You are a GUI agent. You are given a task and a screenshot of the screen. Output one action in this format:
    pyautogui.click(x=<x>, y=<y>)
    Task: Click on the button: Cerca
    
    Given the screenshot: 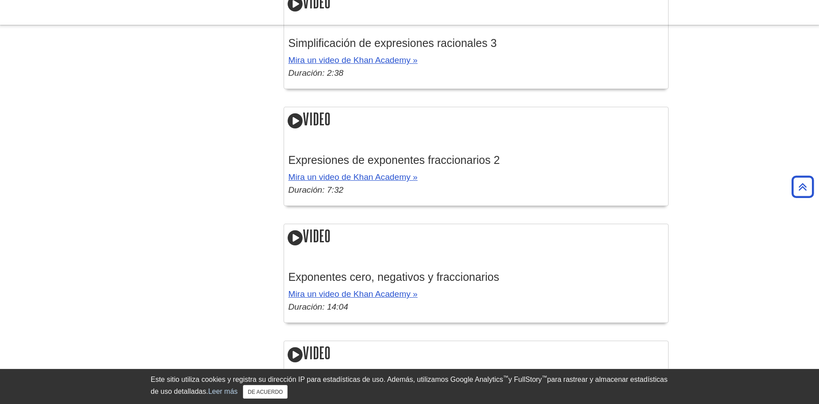 What is the action you would take?
    pyautogui.click(x=265, y=391)
    